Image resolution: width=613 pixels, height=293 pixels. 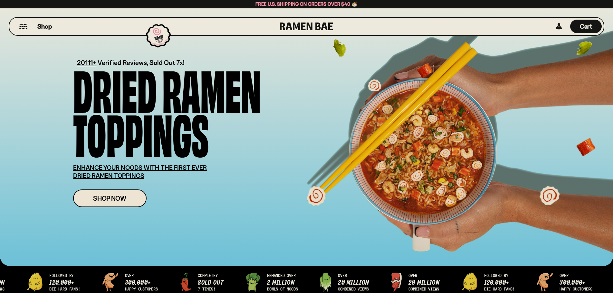 What do you see at coordinates (212, 88) in the screenshot?
I see `div: Ramen` at bounding box center [212, 88].